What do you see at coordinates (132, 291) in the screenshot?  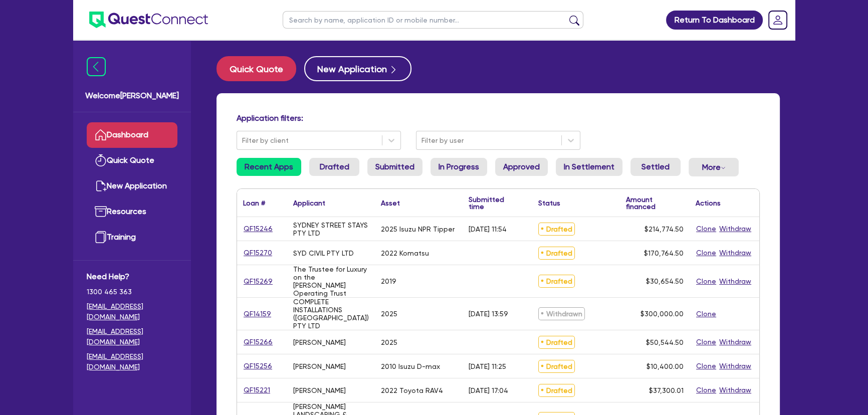 I see `span: 1300 465 363` at bounding box center [132, 291].